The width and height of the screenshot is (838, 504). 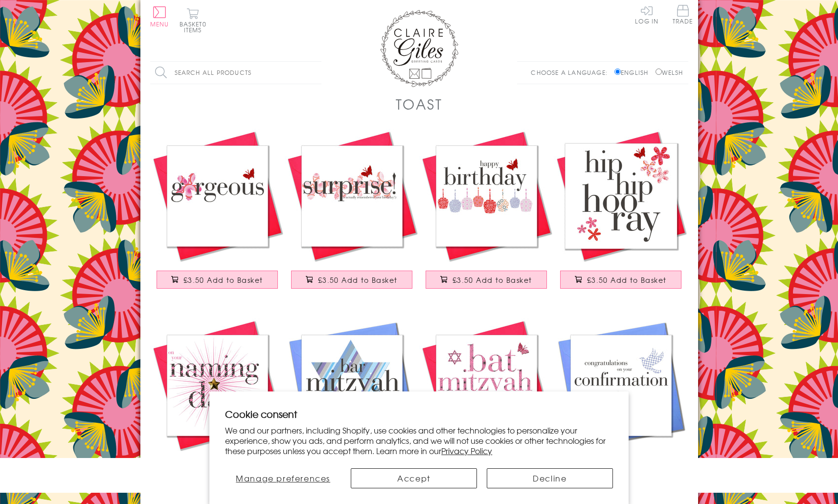 What do you see at coordinates (633, 72) in the screenshot?
I see `label: English` at bounding box center [633, 72].